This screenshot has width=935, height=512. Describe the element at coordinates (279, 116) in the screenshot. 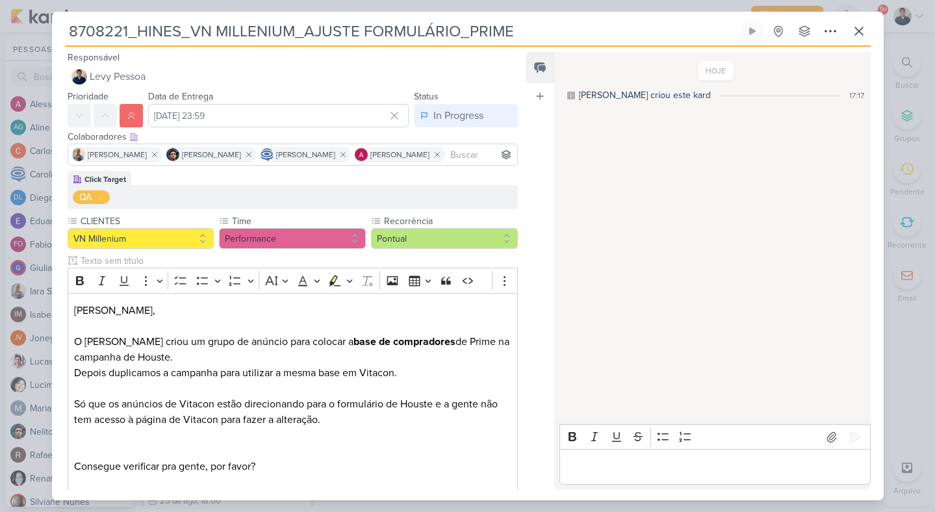

I see `input: Select a date` at that location.